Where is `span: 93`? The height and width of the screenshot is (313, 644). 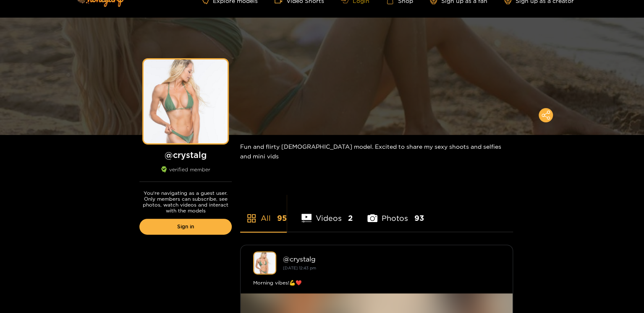
span: 93 is located at coordinates (419, 218).